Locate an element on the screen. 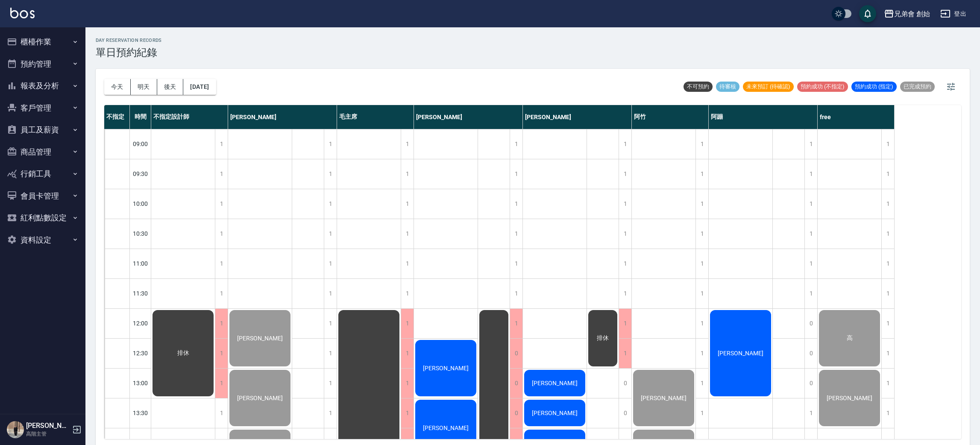 This screenshot has width=980, height=445. span: 未來預訂 (待確認) is located at coordinates (768, 87).